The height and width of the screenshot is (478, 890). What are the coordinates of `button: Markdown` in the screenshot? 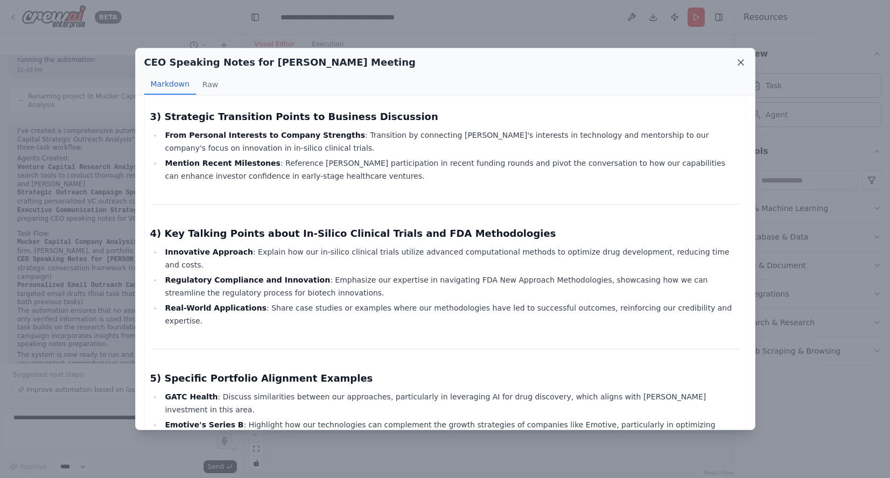 It's located at (170, 85).